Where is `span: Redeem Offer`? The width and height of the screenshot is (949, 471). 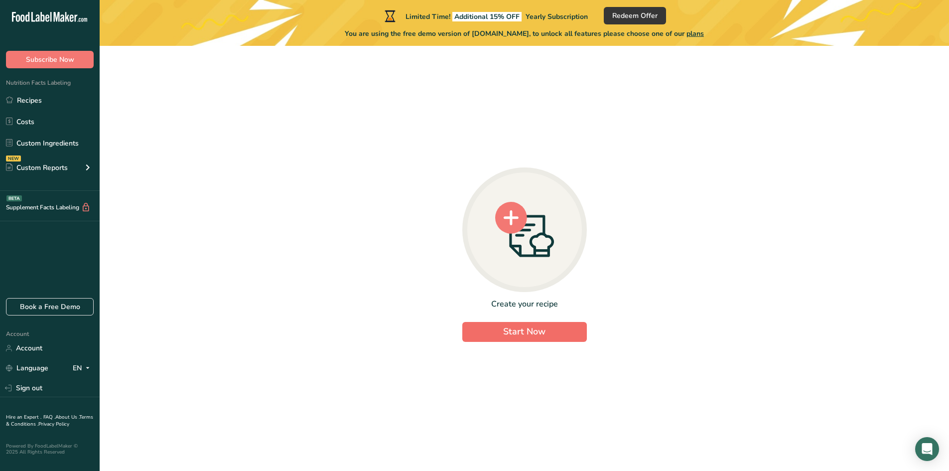 span: Redeem Offer is located at coordinates (635, 15).